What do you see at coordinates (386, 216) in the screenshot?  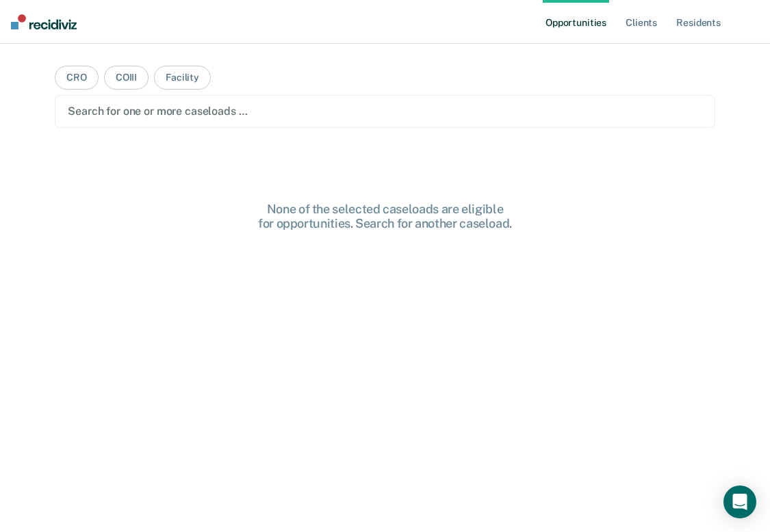 I see `div: None of the selected caseloads are eligible for opportunities. Search for another caseload.` at bounding box center [386, 216].